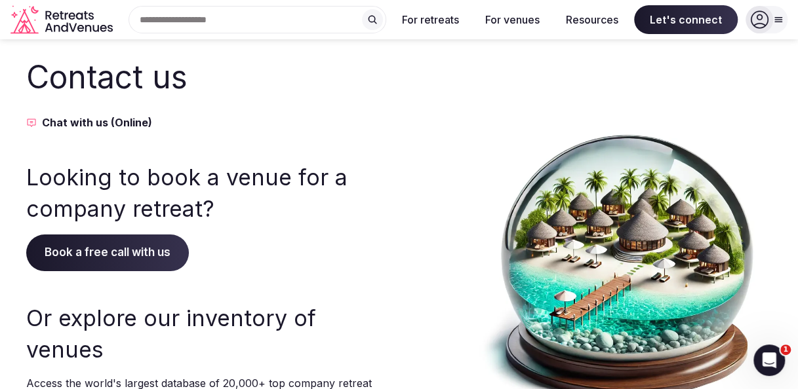  Describe the element at coordinates (685, 20) in the screenshot. I see `span: Let's connect` at that location.